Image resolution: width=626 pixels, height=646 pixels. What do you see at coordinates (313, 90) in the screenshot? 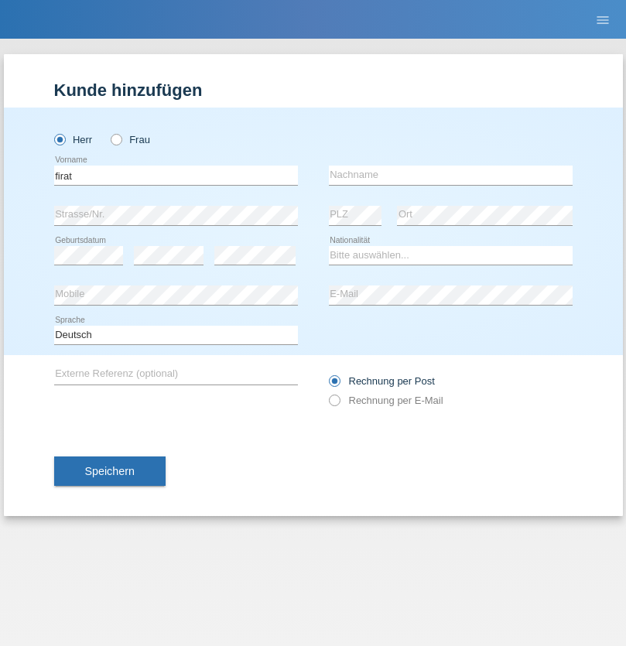
I see `h1: Kunde hinzufügen` at bounding box center [313, 90].